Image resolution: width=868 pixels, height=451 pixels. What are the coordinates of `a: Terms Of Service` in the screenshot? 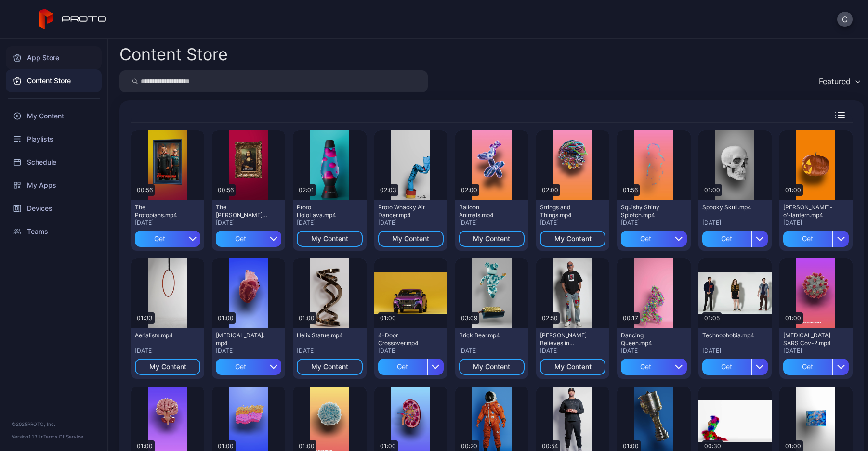 It's located at (63, 436).